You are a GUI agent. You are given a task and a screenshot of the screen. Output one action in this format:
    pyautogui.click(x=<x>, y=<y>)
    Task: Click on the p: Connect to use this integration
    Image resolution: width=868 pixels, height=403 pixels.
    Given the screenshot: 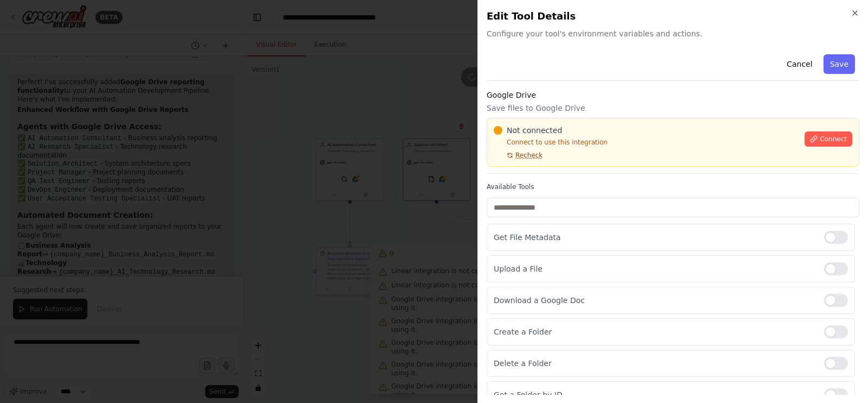 What is the action you would take?
    pyautogui.click(x=645, y=142)
    